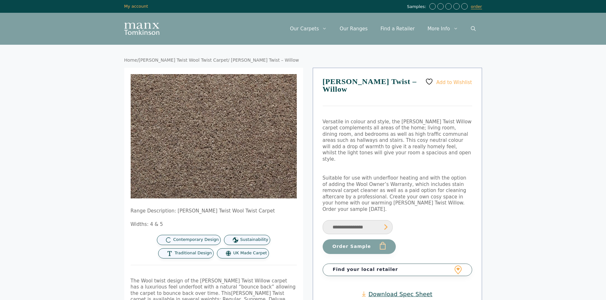 The height and width of the screenshot is (300, 606). Describe the element at coordinates (309, 29) in the screenshot. I see `a: Our Carpets` at that location.